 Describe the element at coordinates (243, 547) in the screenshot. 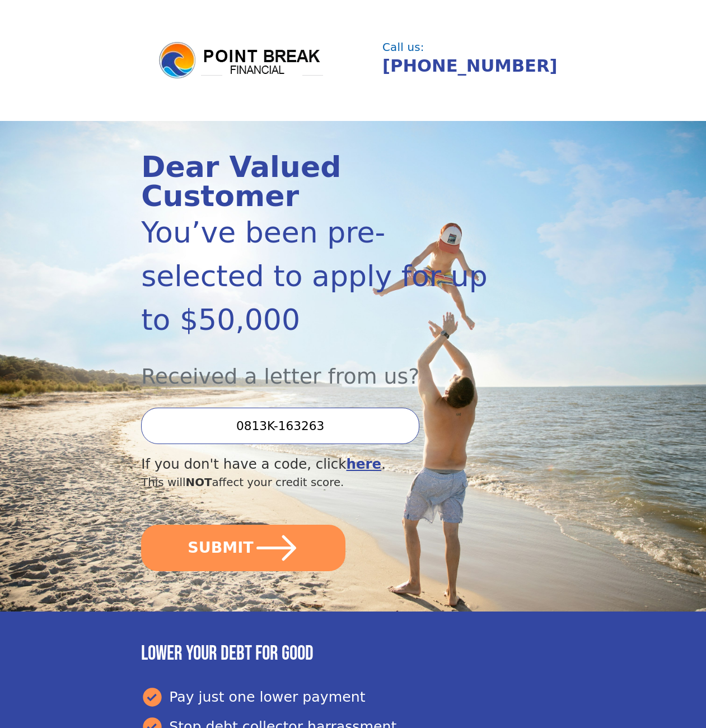

I see `button: SUBMIT` at that location.